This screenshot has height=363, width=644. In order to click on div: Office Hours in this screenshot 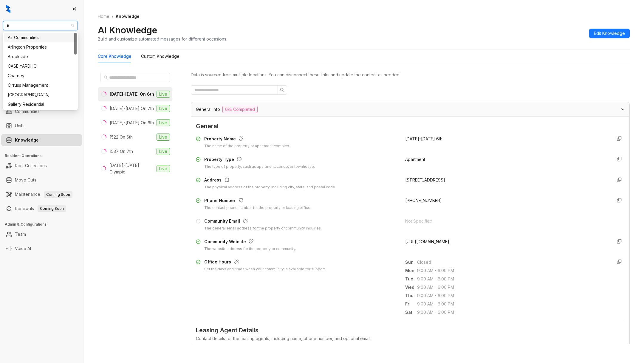, I will do `click(265, 263)`.